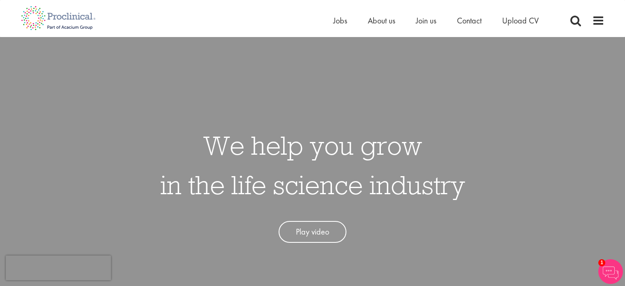 The height and width of the screenshot is (286, 625). Describe the element at coordinates (469, 21) in the screenshot. I see `a: Contact` at that location.